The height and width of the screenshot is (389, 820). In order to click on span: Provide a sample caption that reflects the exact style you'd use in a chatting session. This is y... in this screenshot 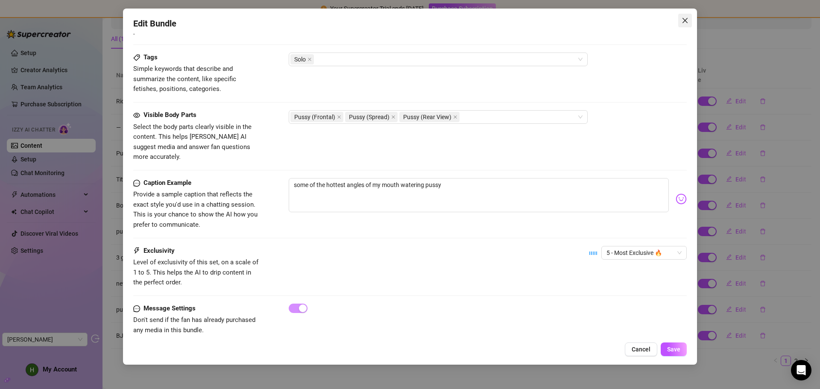, I will do `click(195, 209)`.